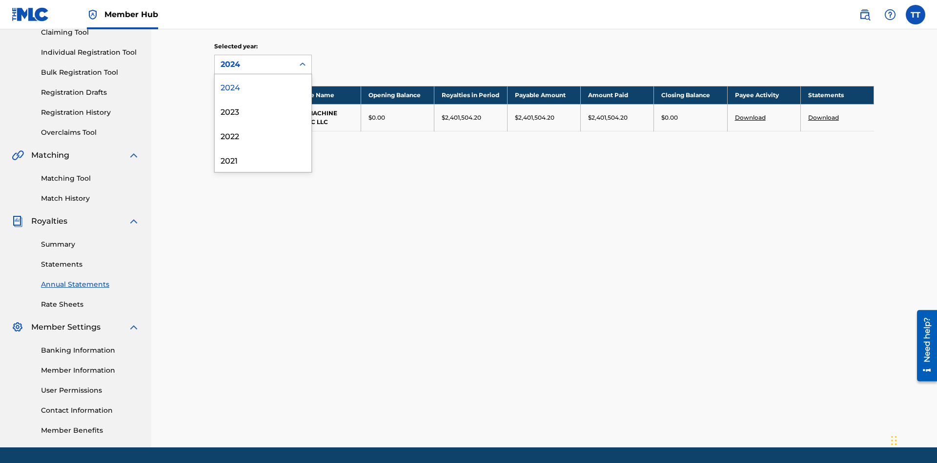 The height and width of the screenshot is (463, 937). Describe the element at coordinates (18, 221) in the screenshot. I see `img: Royalties` at that location.